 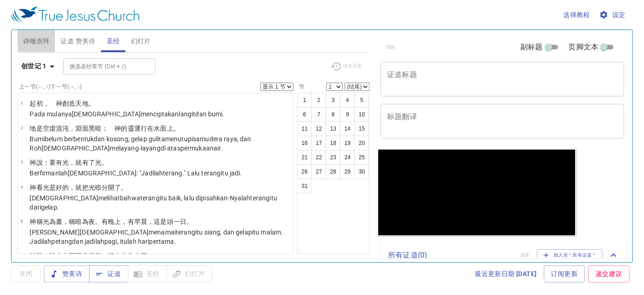 What do you see at coordinates (134, 221) in the screenshot?
I see `wh7121: 暗` at bounding box center [134, 221].